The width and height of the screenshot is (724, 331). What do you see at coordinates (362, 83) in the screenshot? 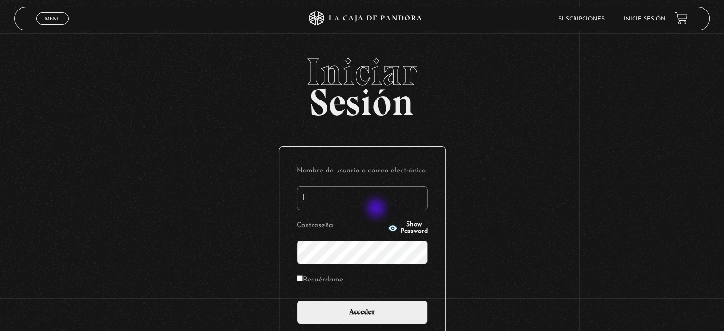
I see `h2: Sesión` at bounding box center [362, 83].